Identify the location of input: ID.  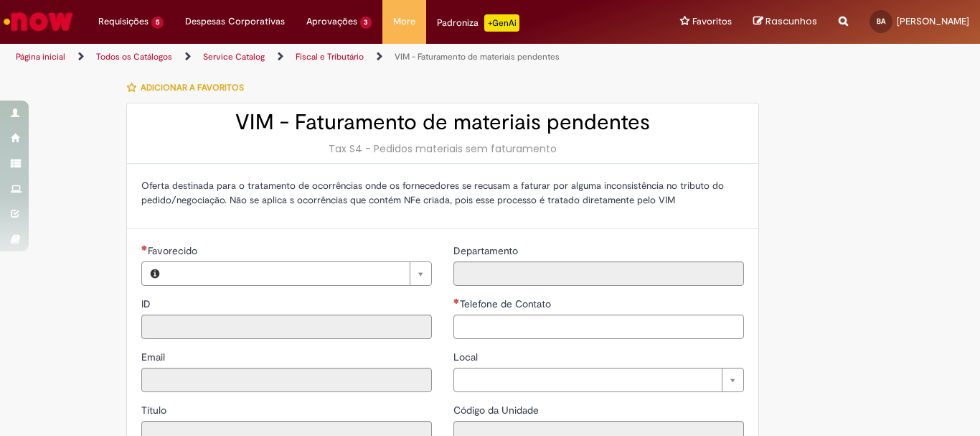
(286, 327).